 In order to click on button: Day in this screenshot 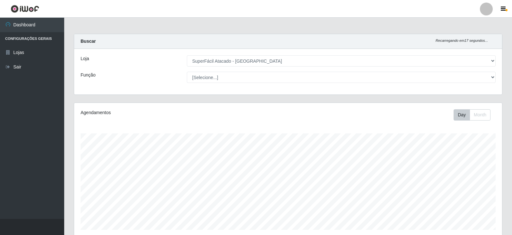, I will do `click(462, 115)`.